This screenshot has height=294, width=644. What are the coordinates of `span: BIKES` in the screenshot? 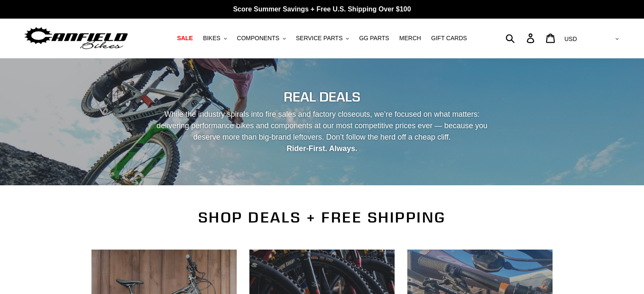 It's located at (212, 38).